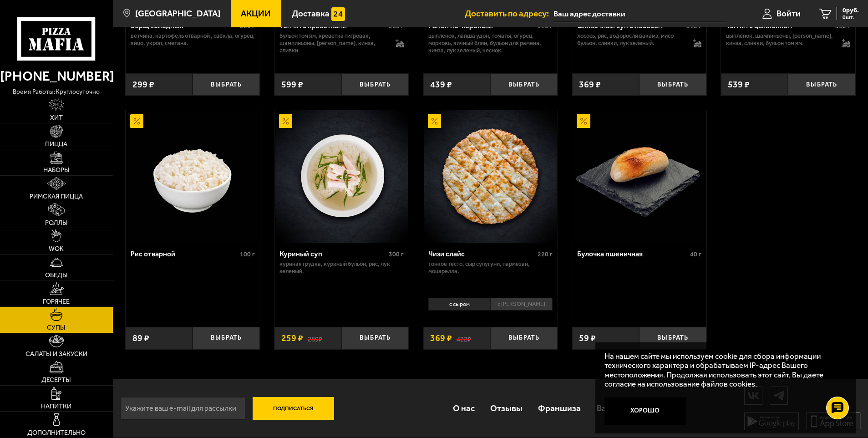 Image resolution: width=868 pixels, height=438 pixels. I want to click on s: 289 ₽, so click(315, 338).